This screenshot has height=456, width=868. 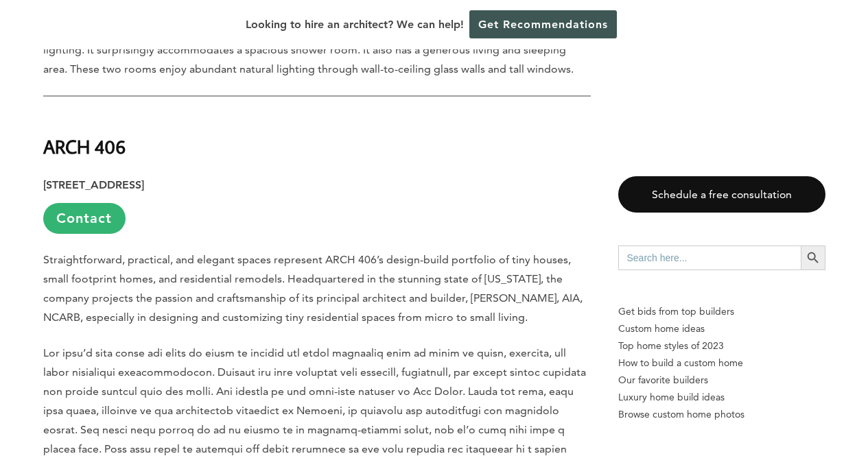 What do you see at coordinates (317, 289) in the screenshot?
I see `p: Straightforward, practical, and elegant spaces represent ARCH 406’s design-build portfolio of tin...` at bounding box center [317, 289].